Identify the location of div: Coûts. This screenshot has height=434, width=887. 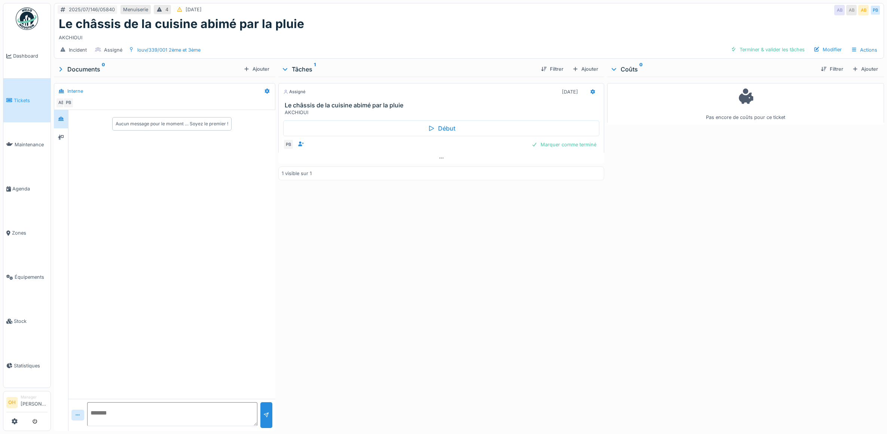
(712, 69).